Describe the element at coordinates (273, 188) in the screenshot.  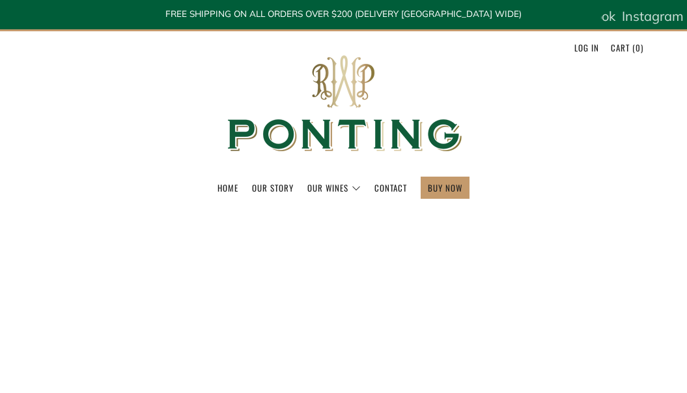
I see `a: Our Story` at that location.